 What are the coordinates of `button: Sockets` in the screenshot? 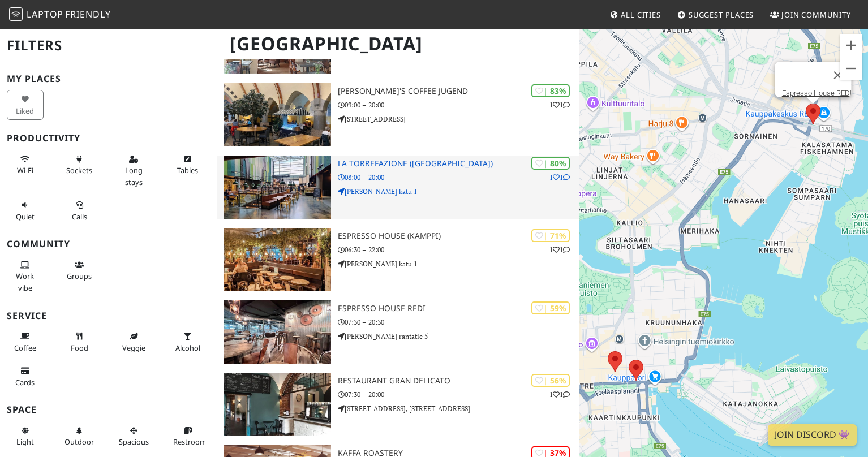 It's located at (79, 165).